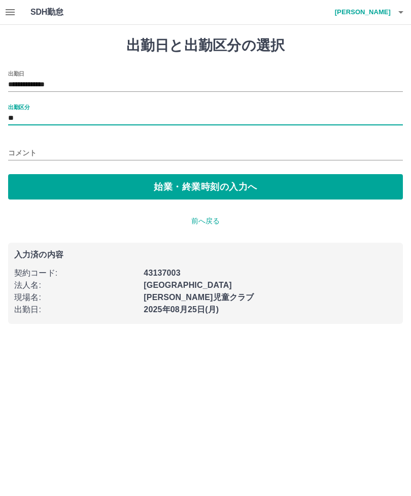 Image resolution: width=411 pixels, height=496 pixels. I want to click on p: 入力済の内容, so click(205, 255).